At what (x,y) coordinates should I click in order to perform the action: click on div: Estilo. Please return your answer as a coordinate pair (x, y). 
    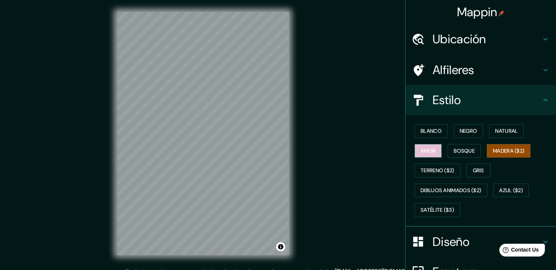
    Looking at the image, I should click on (481, 100).